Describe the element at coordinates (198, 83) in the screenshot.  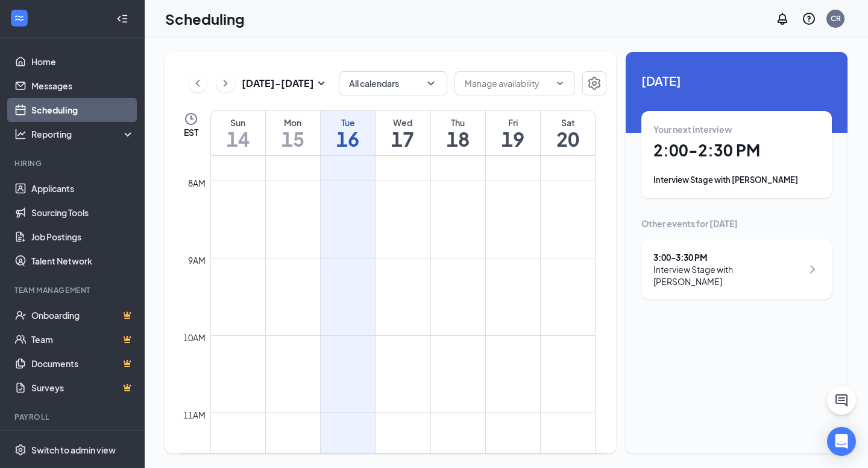
I see `button: ChevronLeft` at that location.